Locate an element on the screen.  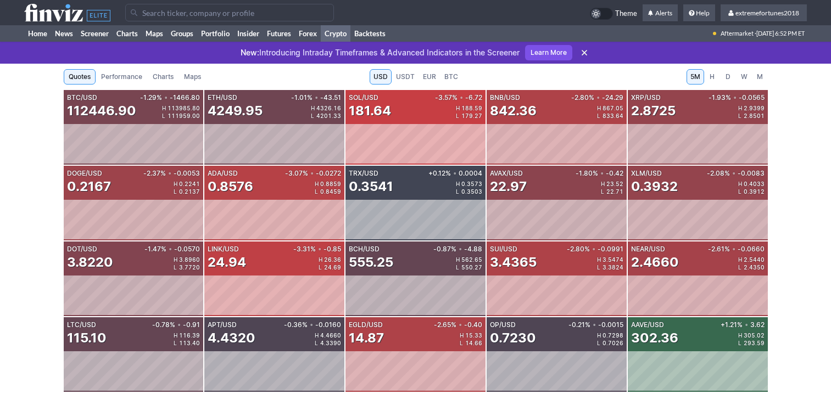
div: XRP/USD is located at coordinates (668, 98).